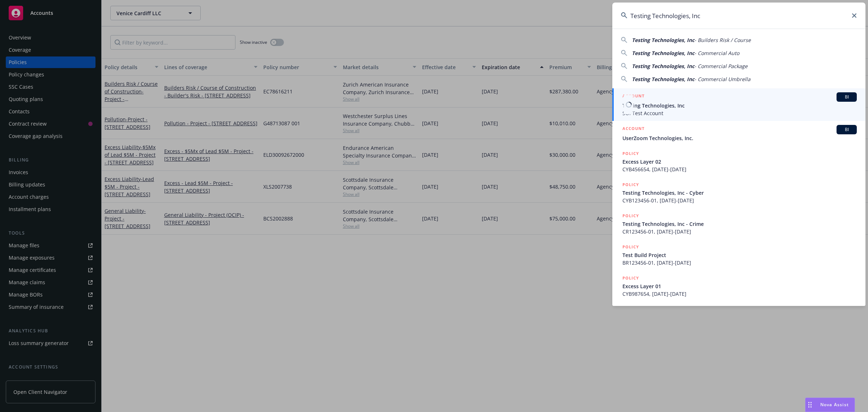 The height and width of the screenshot is (412, 868). What do you see at coordinates (739, 255) in the screenshot?
I see `span: Test Build Project` at bounding box center [739, 255].